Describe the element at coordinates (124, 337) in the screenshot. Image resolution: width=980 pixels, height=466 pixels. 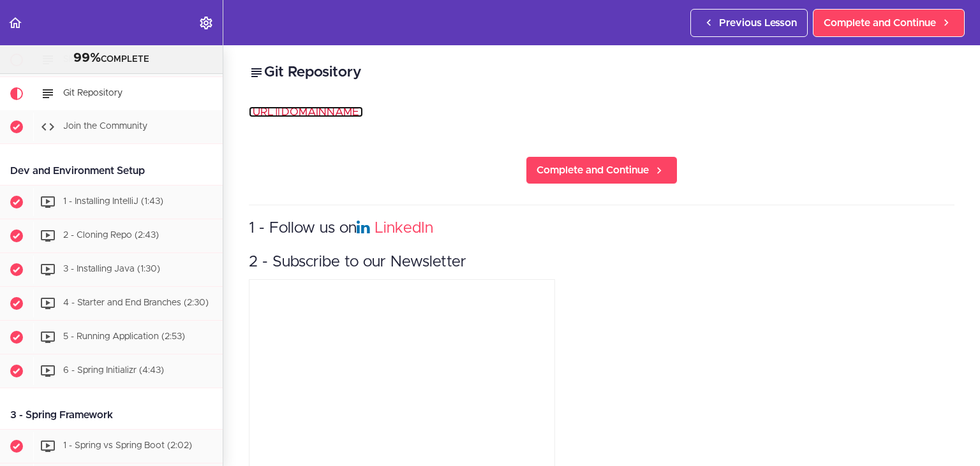
I see `span: 5 - Running Application (2:53)` at that location.